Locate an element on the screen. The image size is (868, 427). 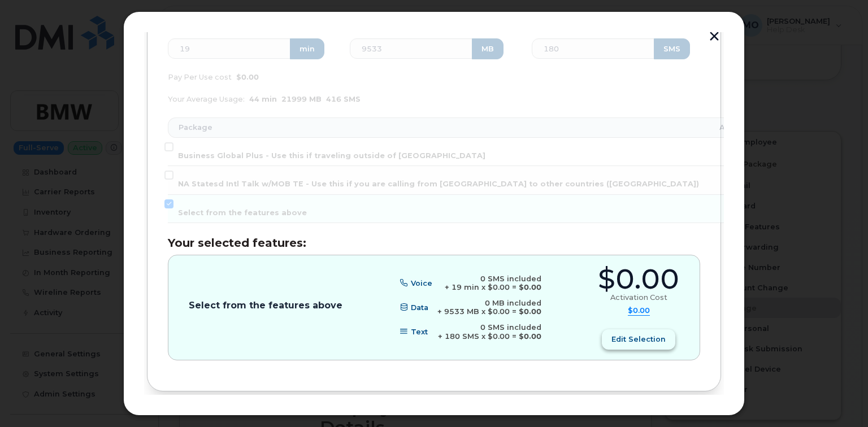
span: + 9533 MB x is located at coordinates (461, 311).